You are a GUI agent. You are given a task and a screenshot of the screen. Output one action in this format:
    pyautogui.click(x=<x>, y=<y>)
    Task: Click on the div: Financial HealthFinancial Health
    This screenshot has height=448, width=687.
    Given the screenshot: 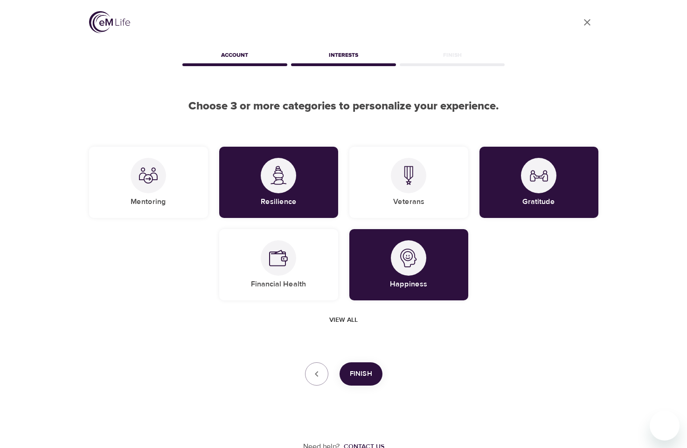 What is the action you would take?
    pyautogui.click(x=278, y=265)
    